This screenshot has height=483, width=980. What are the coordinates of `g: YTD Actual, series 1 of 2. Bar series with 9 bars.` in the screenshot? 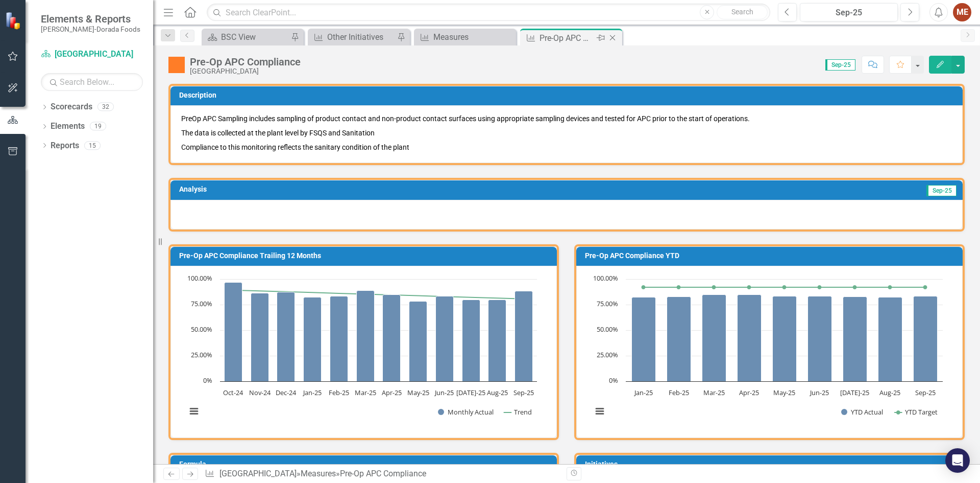 It's located at (785, 339).